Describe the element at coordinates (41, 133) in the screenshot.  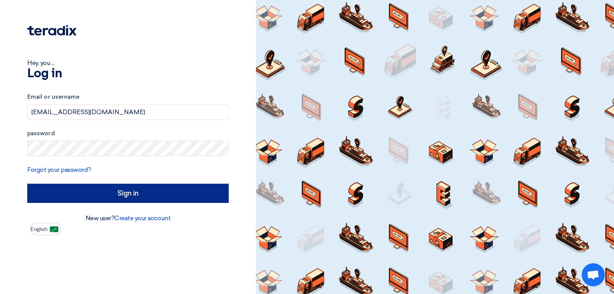
I see `font: password` at that location.